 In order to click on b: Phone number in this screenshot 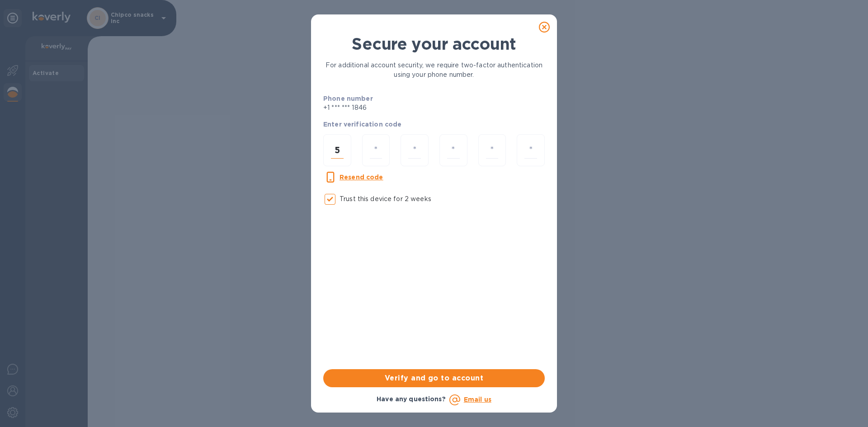, I will do `click(348, 99)`.